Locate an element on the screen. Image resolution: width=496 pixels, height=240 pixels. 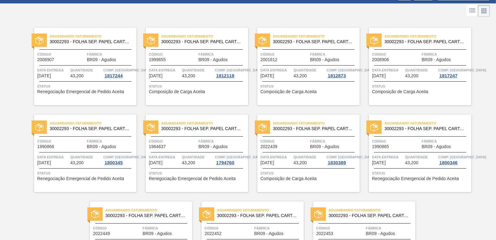
a: statusAguardando Faturamento30002293 - FOLHA SEP. PAPEL CARTAO 1200x1000M 350gCódigo1990866Fábric... is located at coordinates (81, 153).